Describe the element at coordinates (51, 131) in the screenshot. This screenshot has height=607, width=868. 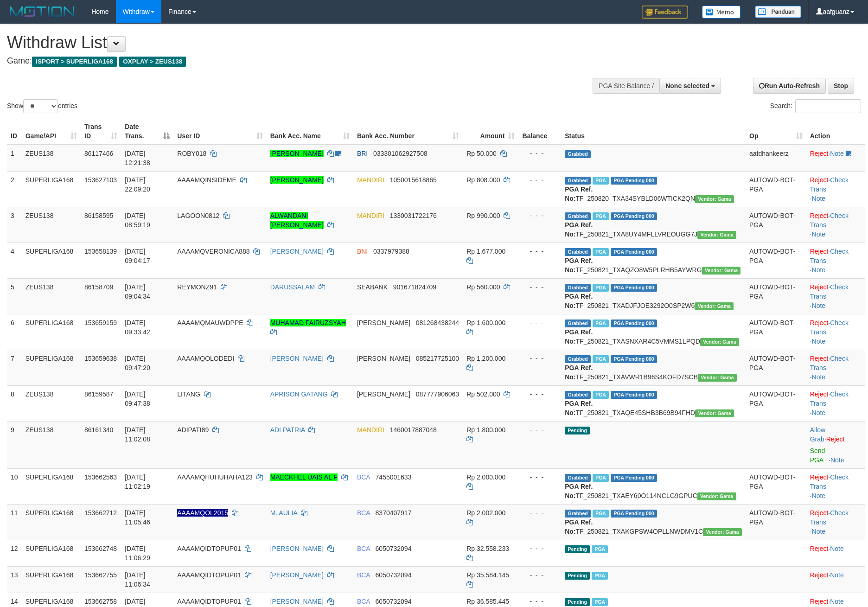
I see `th: Game/API: activate to sort column ascending` at that location.